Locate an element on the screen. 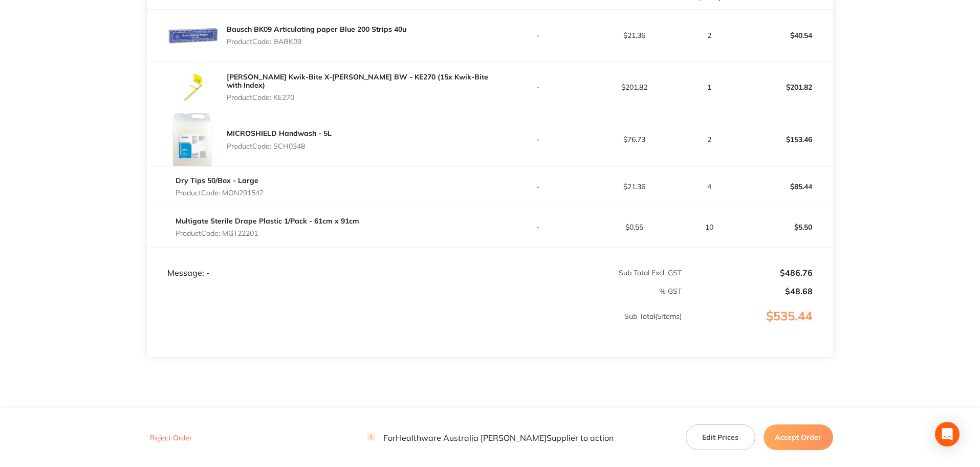 The width and height of the screenshot is (980, 467). img: eXF0ZjN1NQ is located at coordinates (193, 140).